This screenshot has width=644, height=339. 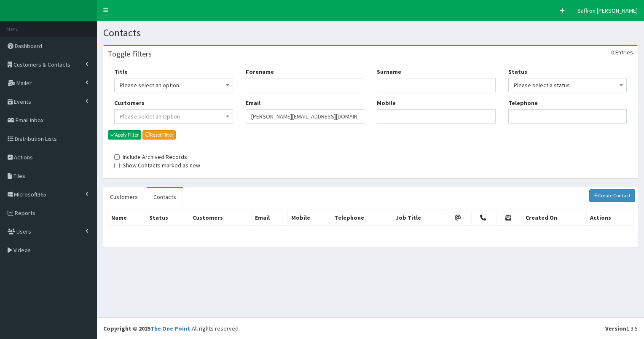 What do you see at coordinates (386, 103) in the screenshot?
I see `label: Mobile` at bounding box center [386, 103].